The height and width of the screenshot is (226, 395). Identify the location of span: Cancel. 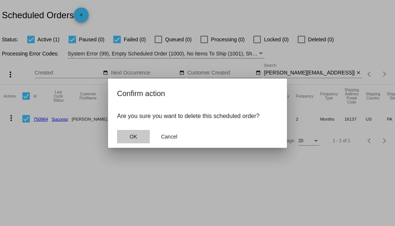
(169, 137).